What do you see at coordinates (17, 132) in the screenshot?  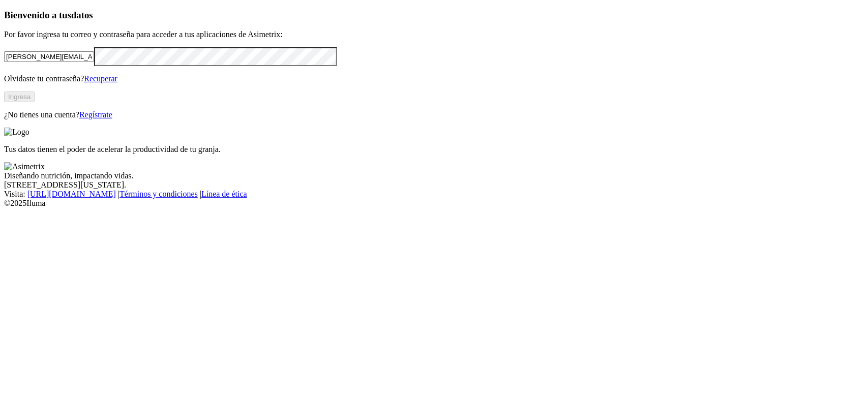 I see `img: Logo` at bounding box center [17, 132].